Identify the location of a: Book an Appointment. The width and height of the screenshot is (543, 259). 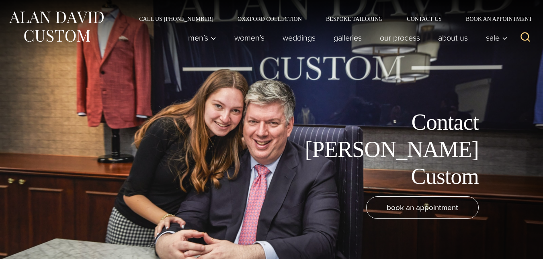
(494, 19).